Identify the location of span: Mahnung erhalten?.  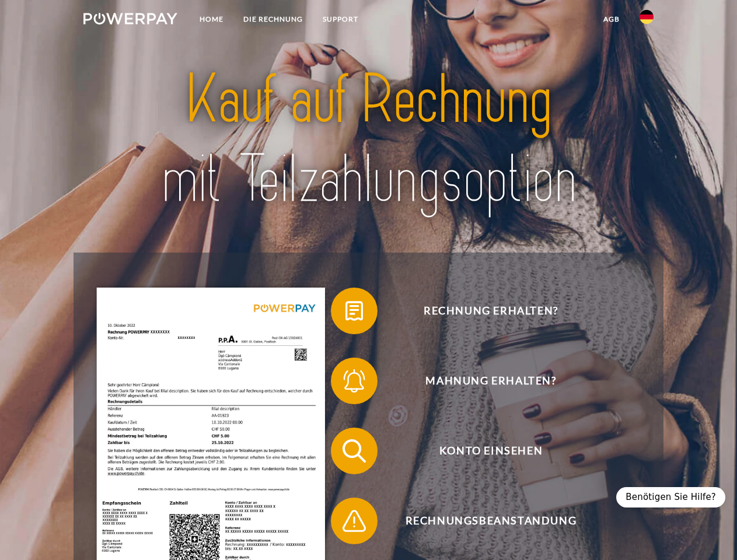
(491, 381).